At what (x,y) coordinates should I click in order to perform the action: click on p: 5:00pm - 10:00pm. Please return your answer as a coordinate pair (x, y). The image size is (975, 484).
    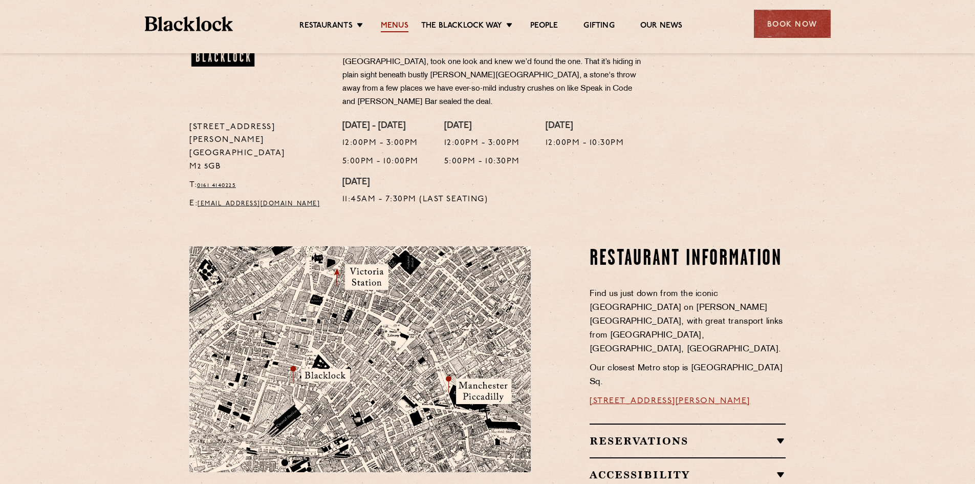
    Looking at the image, I should click on (380, 162).